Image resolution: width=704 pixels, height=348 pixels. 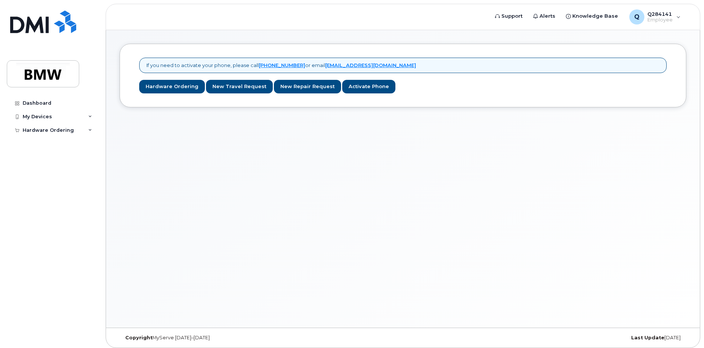 I want to click on a: New Travel Request, so click(x=239, y=87).